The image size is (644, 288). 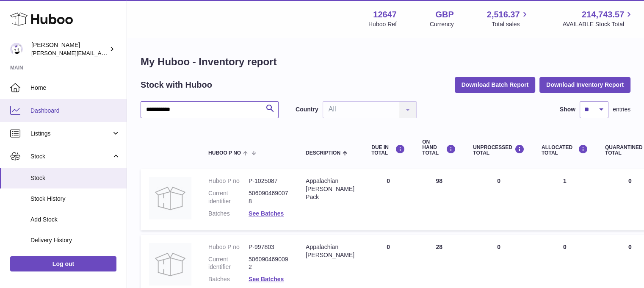 What do you see at coordinates (504, 14) in the screenshot?
I see `span: 2,516.37` at bounding box center [504, 14].